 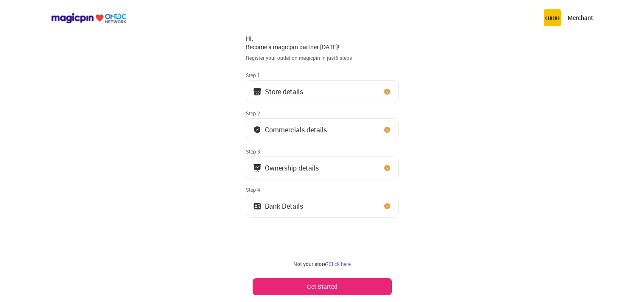 I want to click on button: Ownership details, so click(x=322, y=168).